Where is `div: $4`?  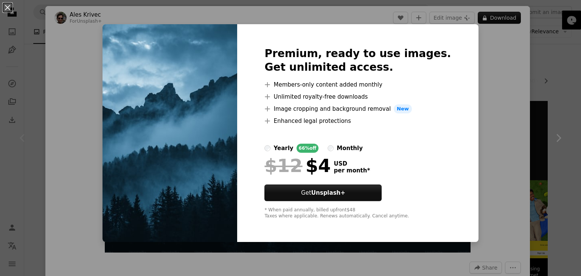 div: $4 is located at coordinates (297, 166).